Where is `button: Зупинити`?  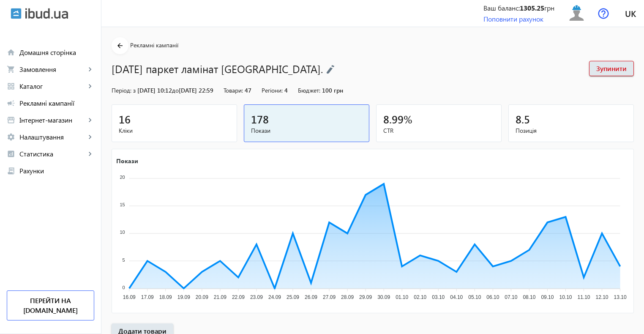
button: Зупинити is located at coordinates (612, 68).